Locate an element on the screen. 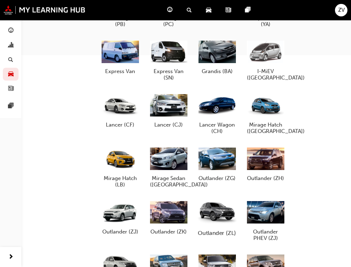 The width and height of the screenshot is (351, 267). h5: Lancer (CF) is located at coordinates (120, 125).